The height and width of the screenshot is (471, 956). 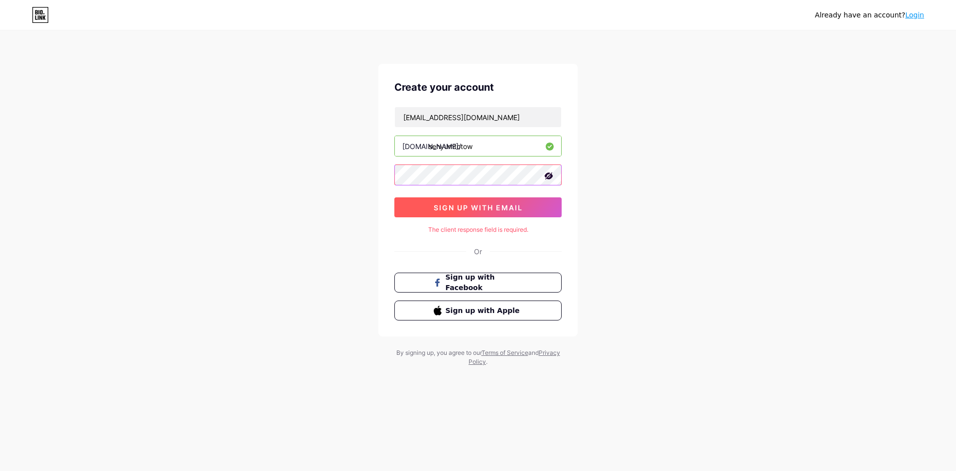 I want to click on a: Sign up with Facebook, so click(x=478, y=282).